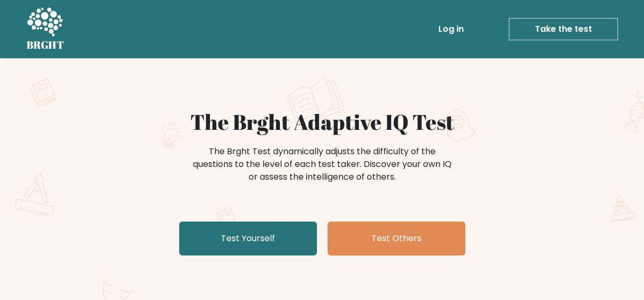 This screenshot has width=644, height=300. Describe the element at coordinates (563, 29) in the screenshot. I see `a: Take the test` at that location.